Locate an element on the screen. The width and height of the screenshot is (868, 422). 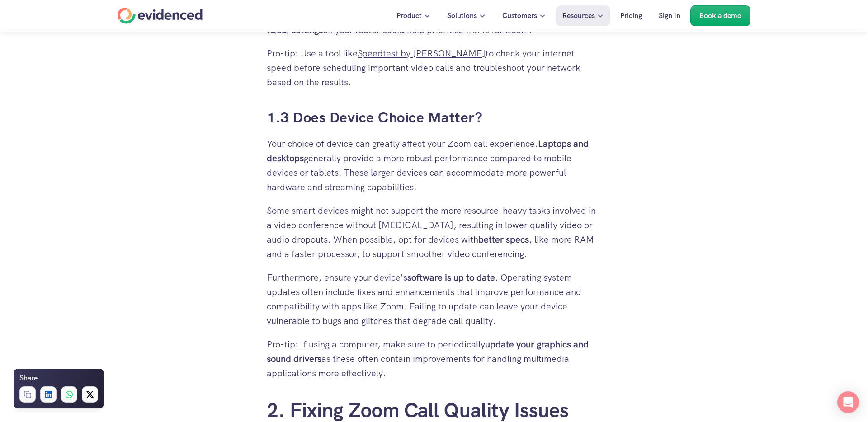
div: Open Intercom Messenger is located at coordinates (848, 402).